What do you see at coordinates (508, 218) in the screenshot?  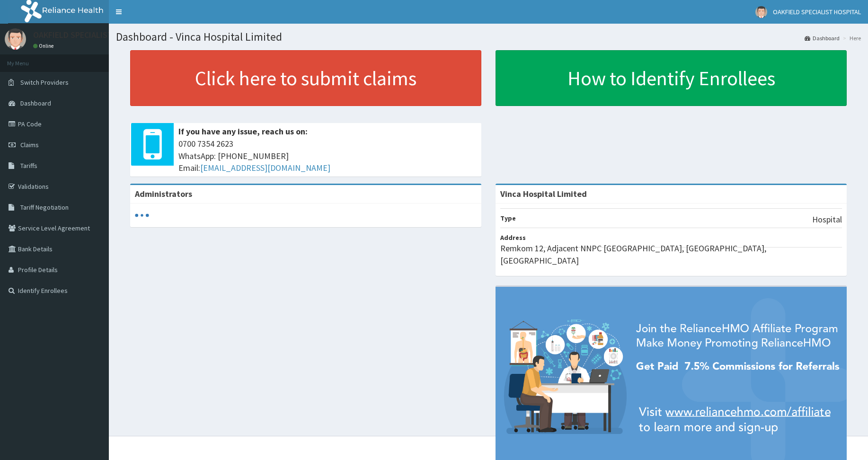 I see `b: Type` at bounding box center [508, 218].